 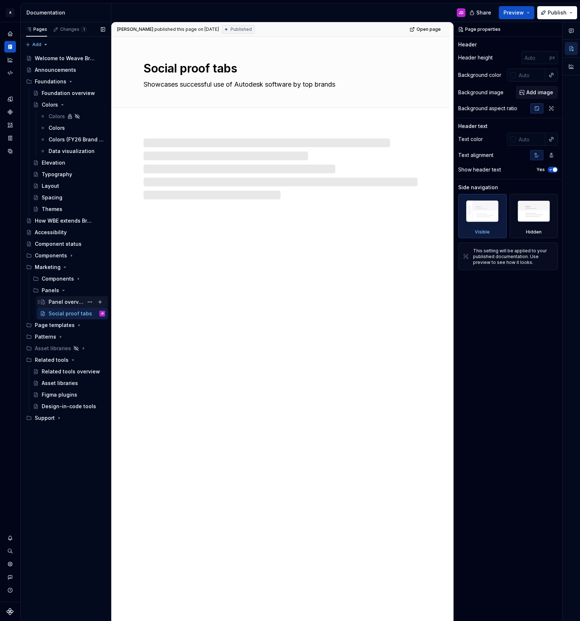 I want to click on a: Welcome to Weave Brand Extended, so click(x=66, y=58).